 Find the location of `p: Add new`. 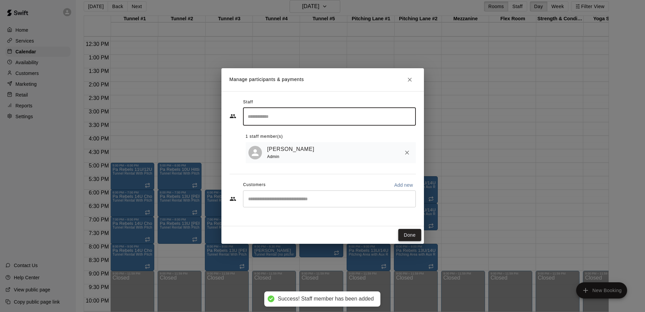

p: Add new is located at coordinates (404, 185).